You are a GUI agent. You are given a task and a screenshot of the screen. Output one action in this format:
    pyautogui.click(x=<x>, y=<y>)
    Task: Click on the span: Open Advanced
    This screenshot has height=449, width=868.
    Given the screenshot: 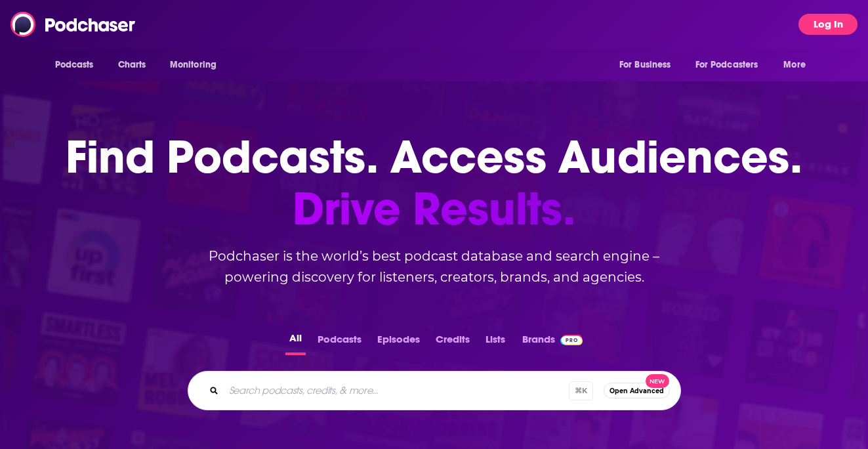 What is the action you would take?
    pyautogui.click(x=636, y=390)
    